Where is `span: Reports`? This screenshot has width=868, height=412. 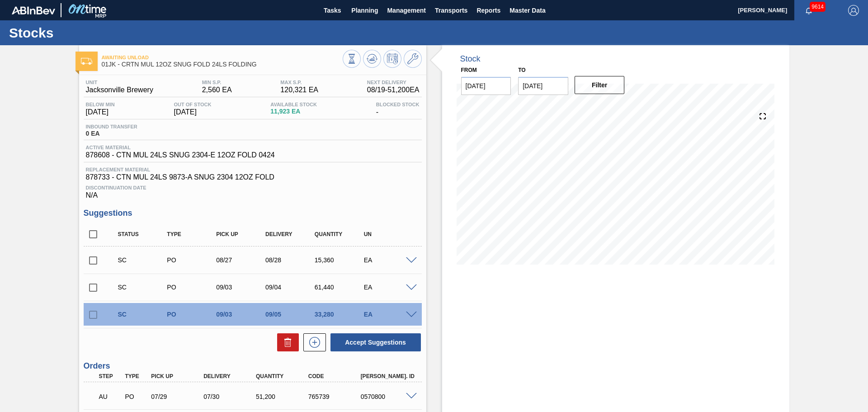
span: Reports is located at coordinates (488, 10).